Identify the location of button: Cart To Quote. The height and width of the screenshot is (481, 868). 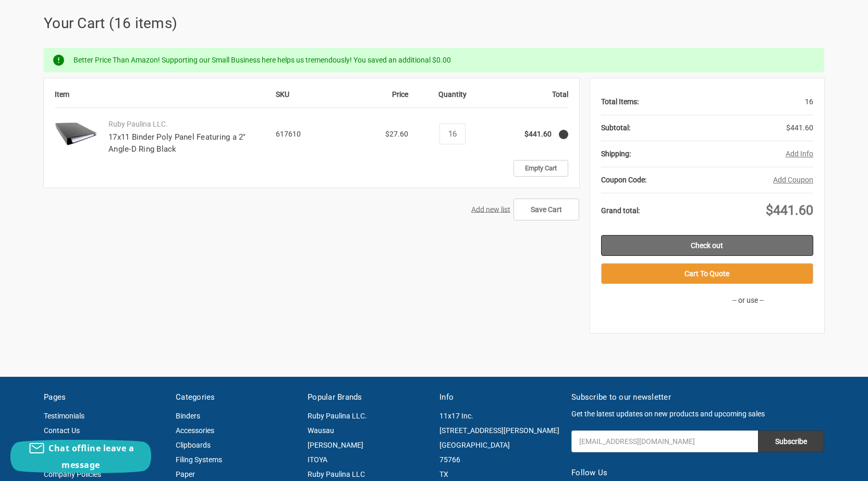
(707, 274).